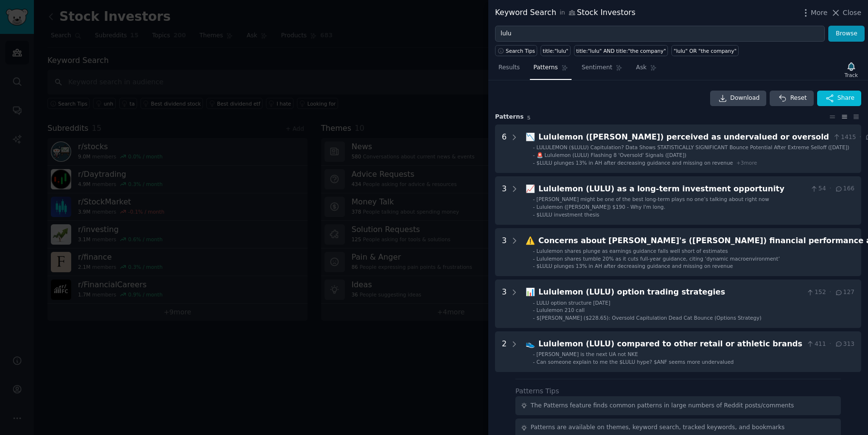 This screenshot has height=435, width=868. What do you see at coordinates (635, 362) in the screenshot?
I see `span: Can someone explain to me the $LULU hype? $ANF seems more undervalued` at bounding box center [635, 362].